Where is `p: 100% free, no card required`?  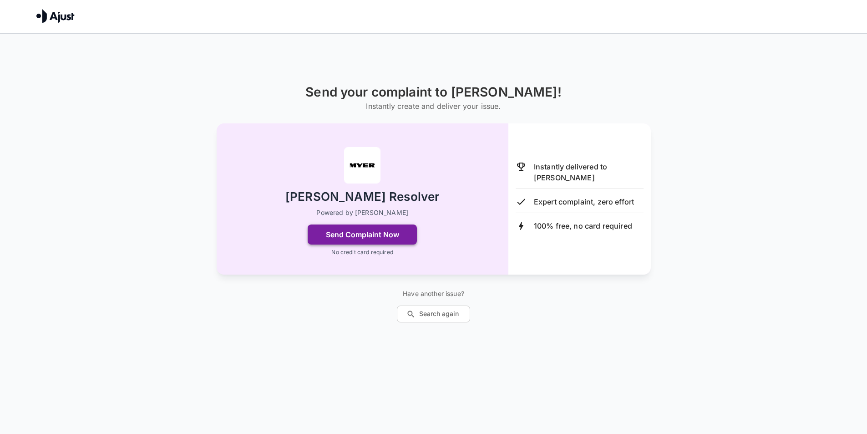 p: 100% free, no card required is located at coordinates (583, 226).